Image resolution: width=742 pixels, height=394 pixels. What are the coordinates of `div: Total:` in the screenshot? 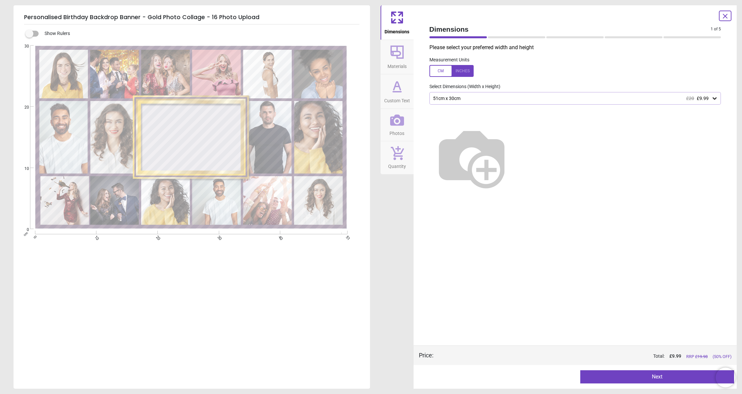 It's located at (587, 356).